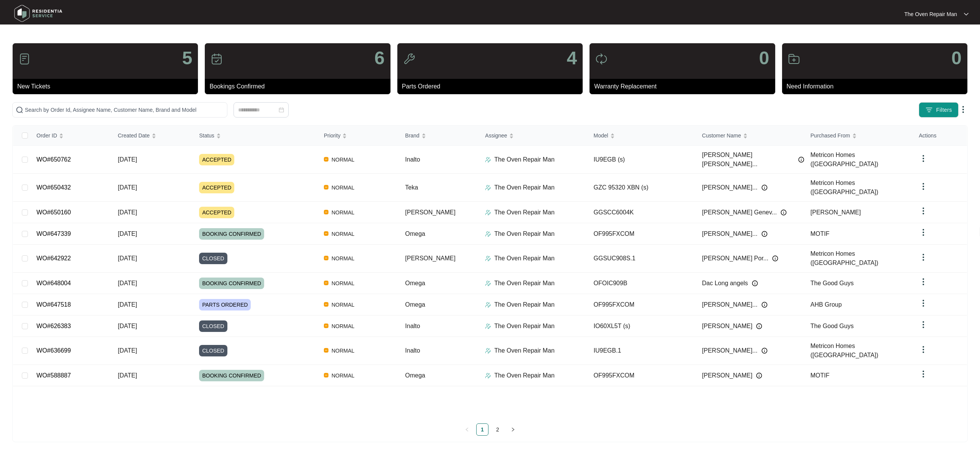 The height and width of the screenshot is (464, 980). What do you see at coordinates (858, 135) in the screenshot?
I see `th: Purchased From` at bounding box center [858, 135].